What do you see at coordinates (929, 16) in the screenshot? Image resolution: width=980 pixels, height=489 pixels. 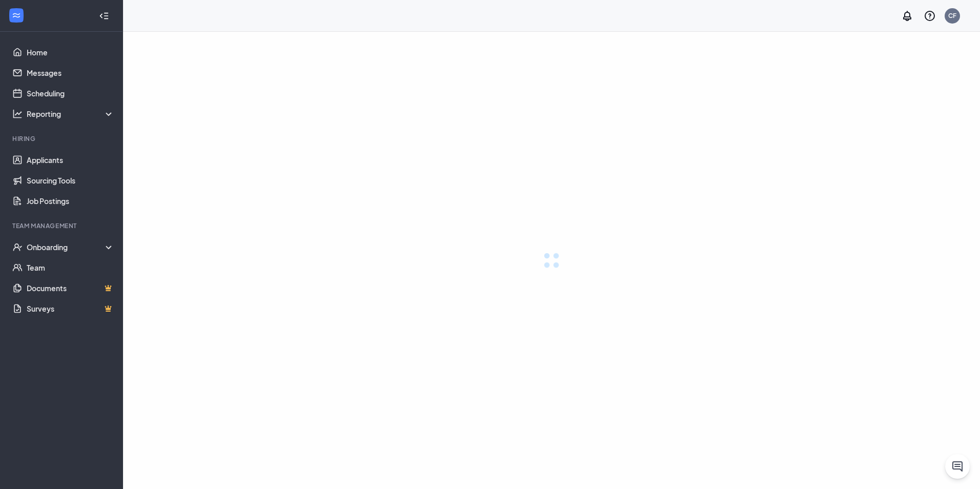 I see `svg: QuestionInfo` at bounding box center [929, 16].